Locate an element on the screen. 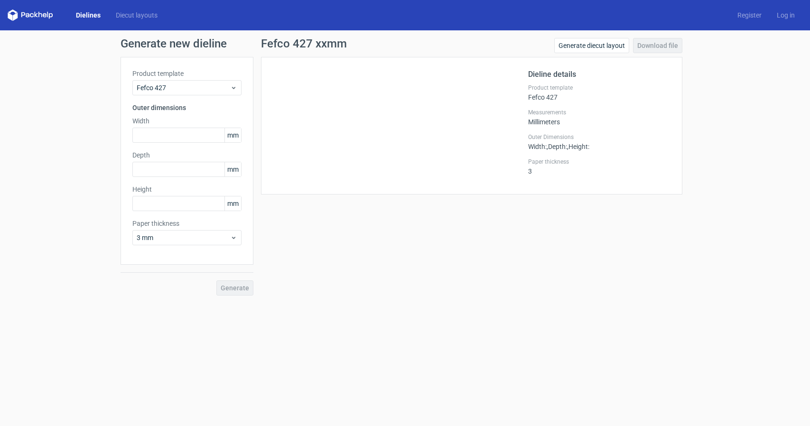  div: Millimeters is located at coordinates (599, 117).